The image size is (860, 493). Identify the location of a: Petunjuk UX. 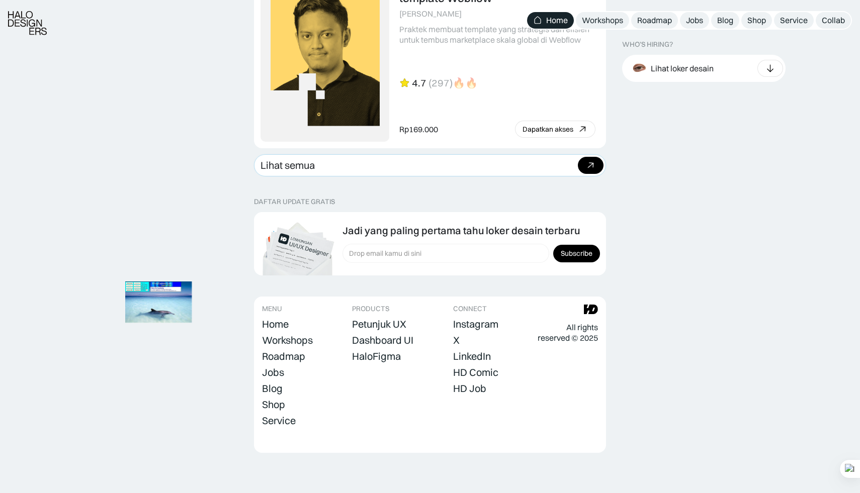
(379, 324).